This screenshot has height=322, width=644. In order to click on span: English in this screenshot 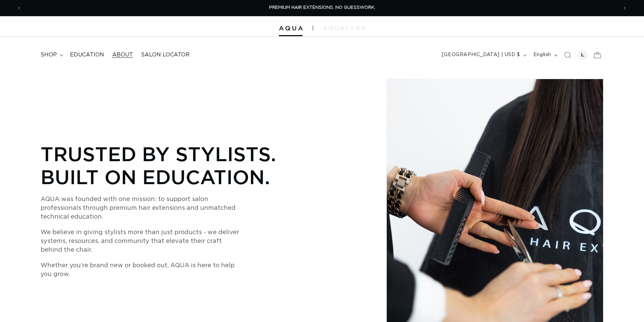, I will do `click(542, 55)`.